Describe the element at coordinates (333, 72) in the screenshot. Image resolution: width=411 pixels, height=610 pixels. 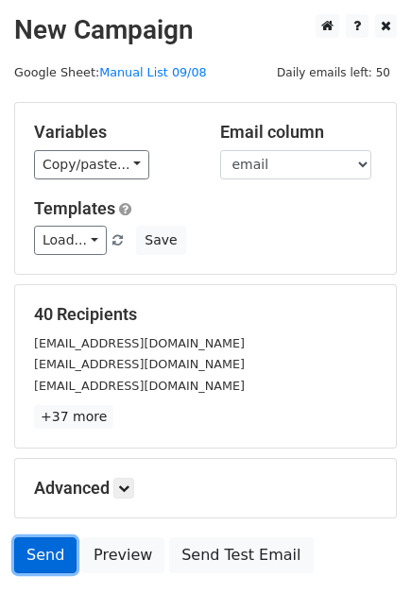
I see `a: Daily emails left: 50` at that location.